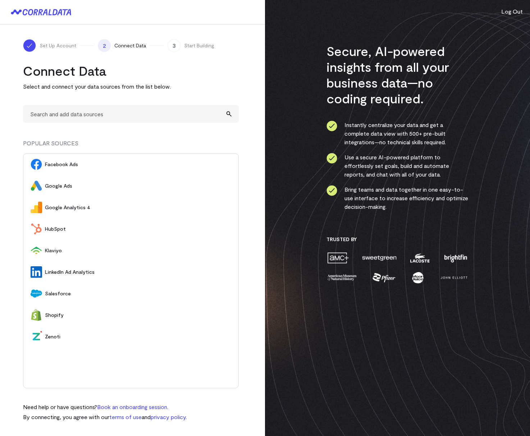  I want to click on span: Klaviyo, so click(138, 251).